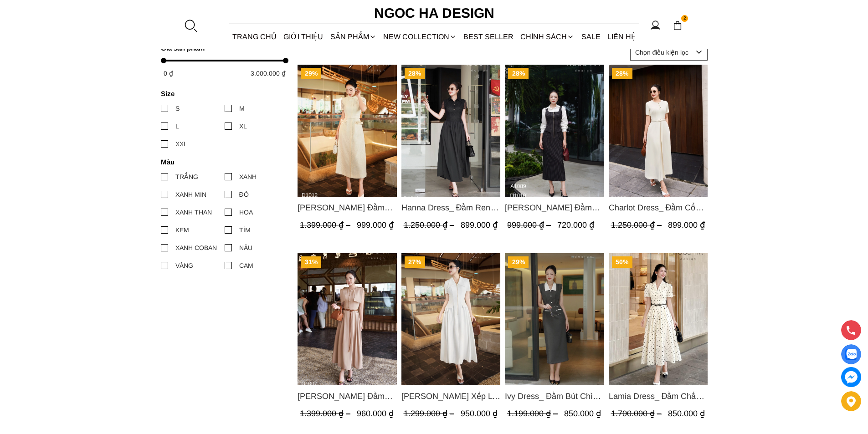 This screenshot has height=434, width=868. What do you see at coordinates (637, 413) in the screenshot?
I see `span: 1.700.000 ₫` at bounding box center [637, 413].